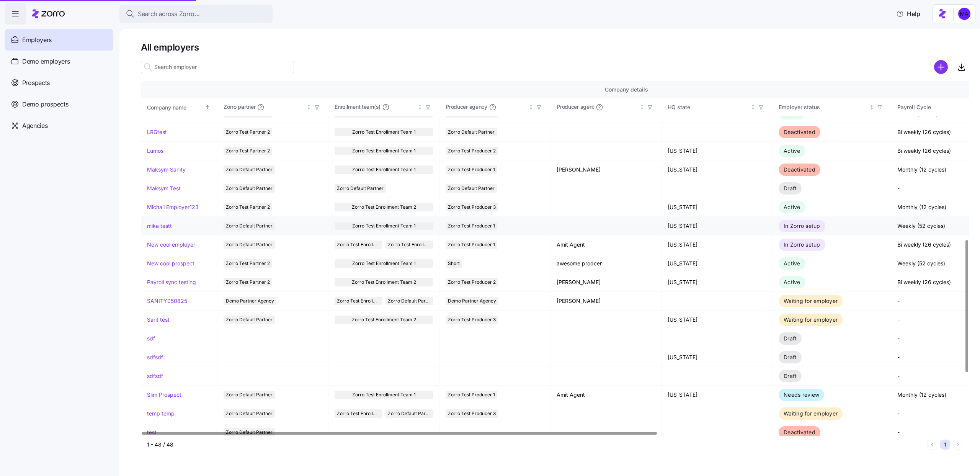 The height and width of the screenshot is (476, 980). Describe the element at coordinates (717, 107) in the screenshot. I see `th: HQ stateNot sorted` at that location.